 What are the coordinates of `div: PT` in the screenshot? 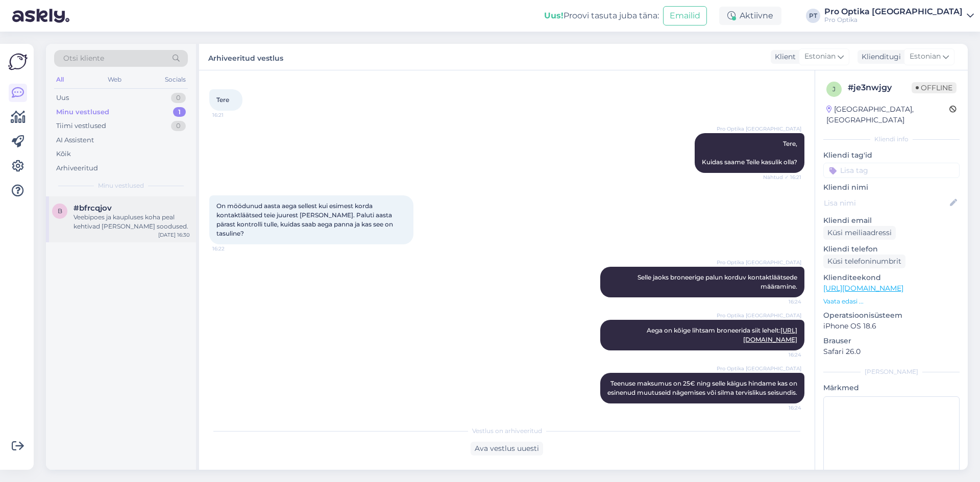 It's located at (813, 16).